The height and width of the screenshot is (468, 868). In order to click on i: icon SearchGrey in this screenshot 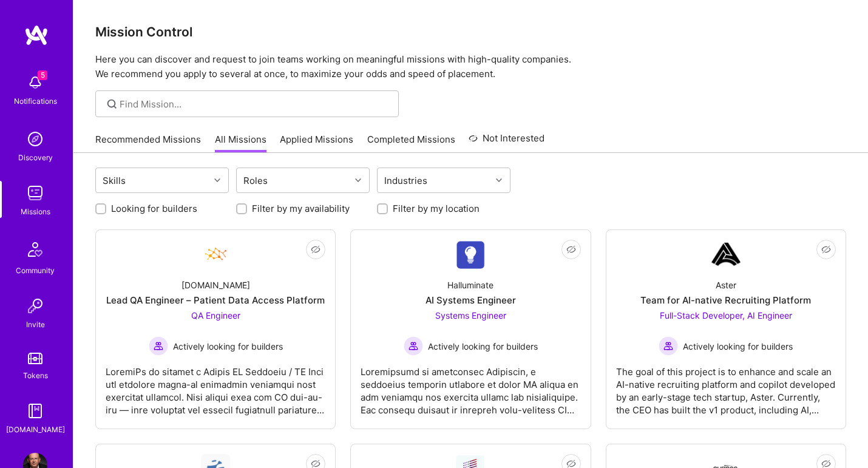, I will do `click(112, 104)`.